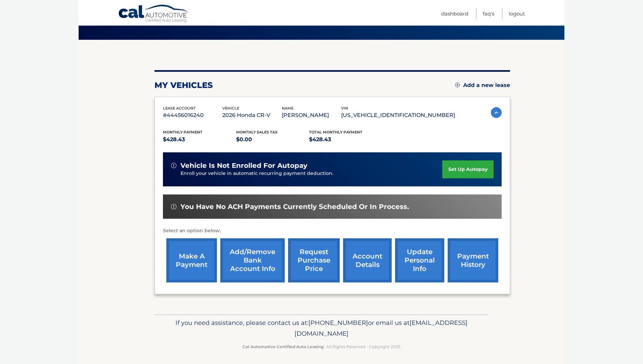 This screenshot has height=364, width=643. I want to click on p: If you need assistance, please contact us at: or email us at, so click(322, 328).